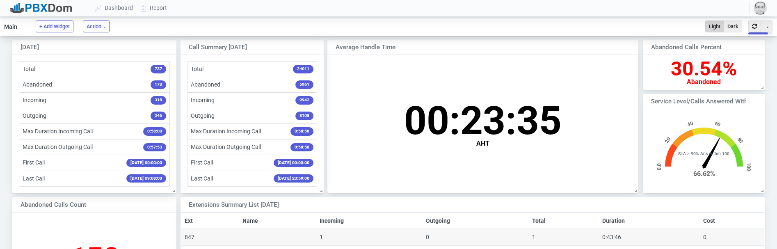 This screenshot has height=249, width=777. What do you see at coordinates (303, 69) in the screenshot?
I see `span: 24011` at bounding box center [303, 69].